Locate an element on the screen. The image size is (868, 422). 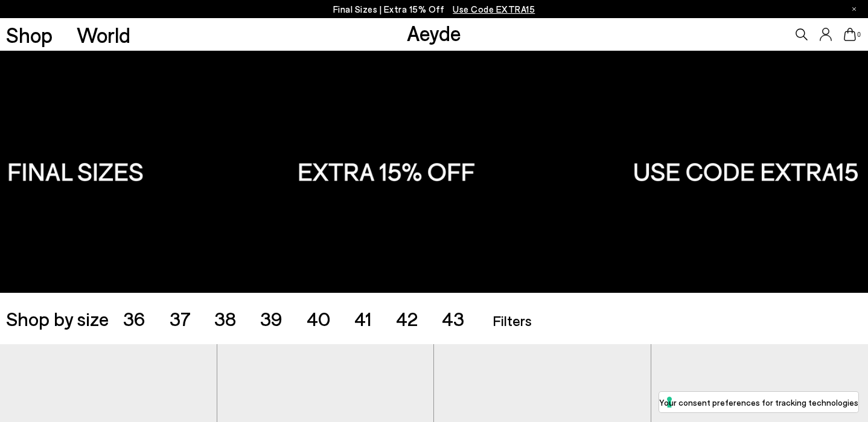
a: Shop is located at coordinates (29, 35).